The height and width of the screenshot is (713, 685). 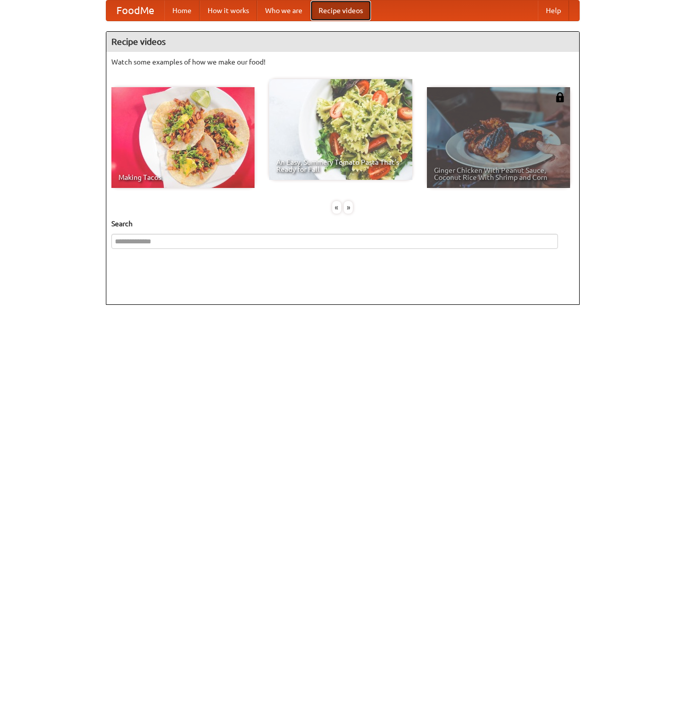 I want to click on a: Help, so click(x=554, y=11).